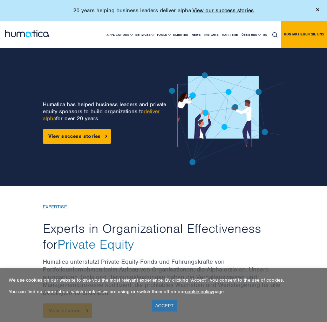 The width and height of the screenshot is (327, 322). What do you see at coordinates (164, 207) in the screenshot?
I see `h6: EXPERTISE` at bounding box center [164, 207].